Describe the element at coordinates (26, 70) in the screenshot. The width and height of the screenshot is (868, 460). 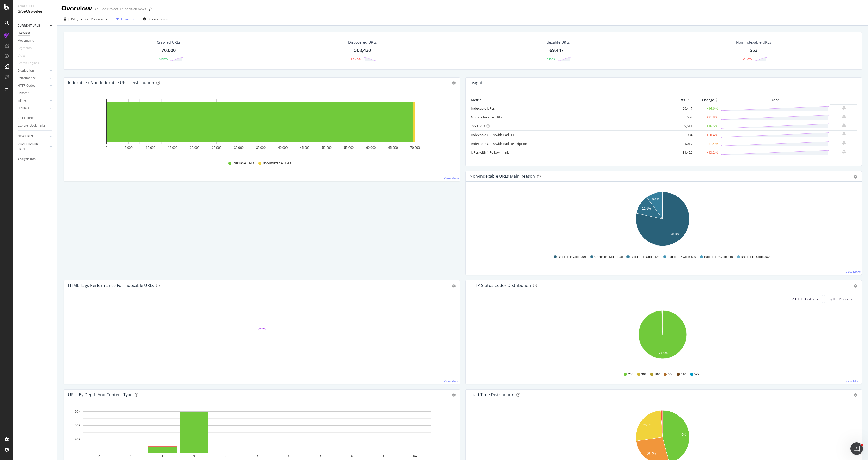
I see `div: Distribution` at that location.